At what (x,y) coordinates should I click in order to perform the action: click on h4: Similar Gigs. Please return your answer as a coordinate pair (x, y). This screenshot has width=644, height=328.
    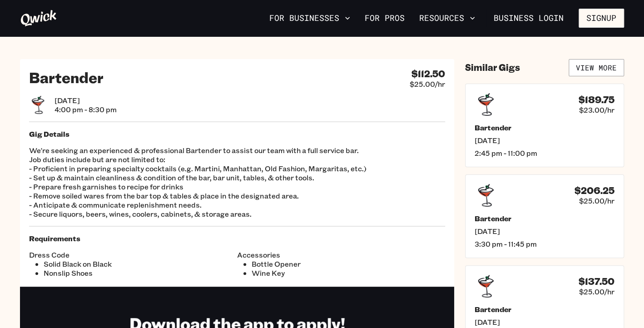
    Looking at the image, I should click on (493, 67).